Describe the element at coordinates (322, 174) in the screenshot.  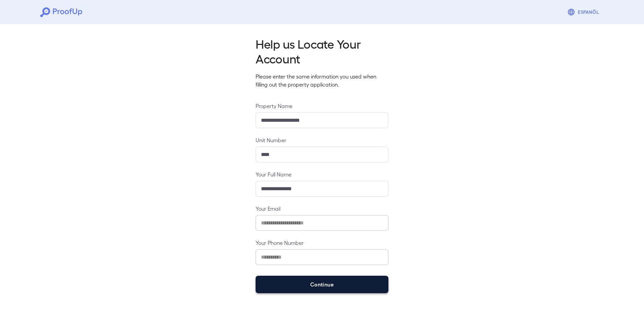
I see `label: Your Full Name` at that location.